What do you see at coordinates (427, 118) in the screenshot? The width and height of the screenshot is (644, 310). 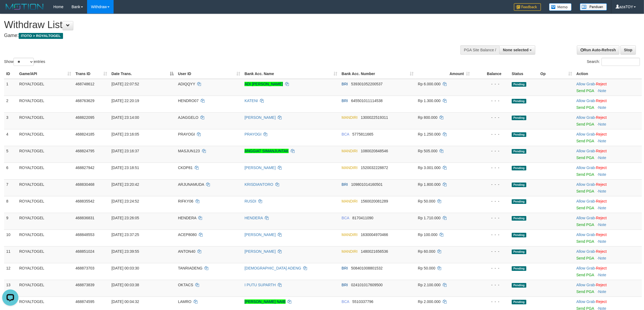 I see `span: Rp 800.000` at bounding box center [427, 118].